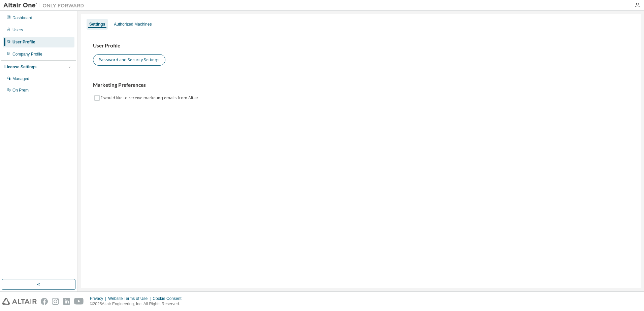 The width and height of the screenshot is (644, 311). Describe the element at coordinates (361, 46) in the screenshot. I see `h3: User Profile` at that location.